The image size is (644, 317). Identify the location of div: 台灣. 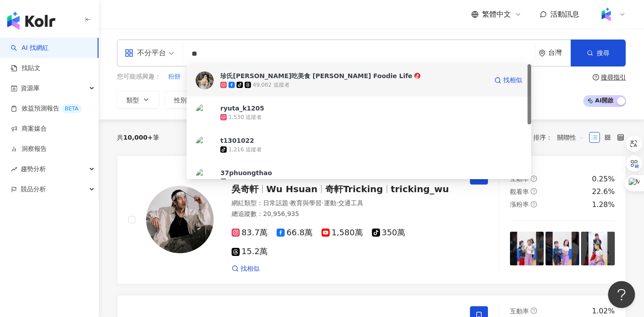
(559, 53).